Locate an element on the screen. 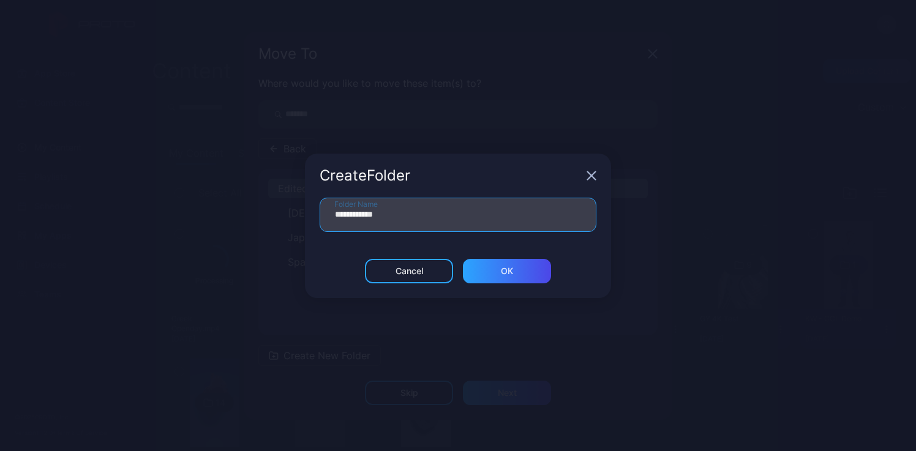  div: Create Folder is located at coordinates (451, 176).